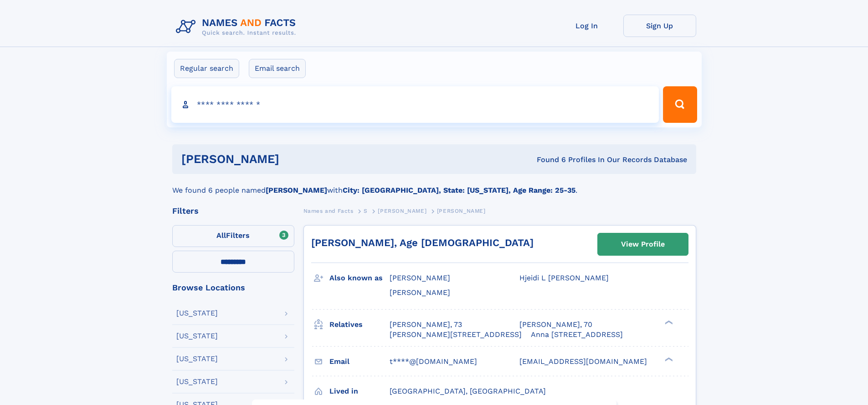  Describe the element at coordinates (680, 105) in the screenshot. I see `button: Search Button` at that location.